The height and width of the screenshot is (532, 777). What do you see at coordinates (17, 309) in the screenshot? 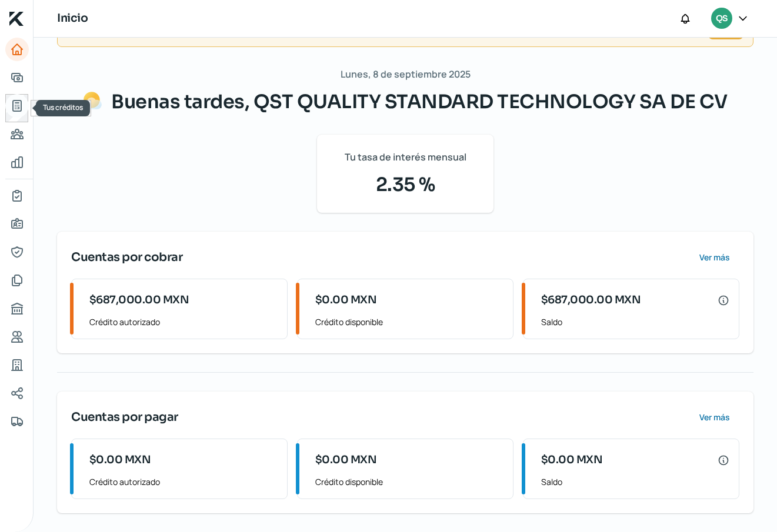
I see `a: Buró de crédito` at bounding box center [17, 309].